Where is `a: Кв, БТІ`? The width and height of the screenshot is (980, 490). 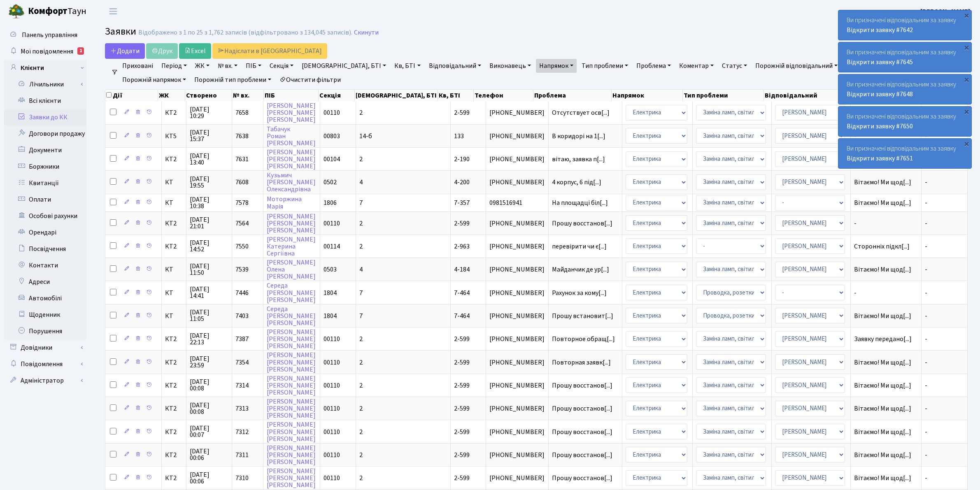 a: Кв, БТІ is located at coordinates (407, 66).